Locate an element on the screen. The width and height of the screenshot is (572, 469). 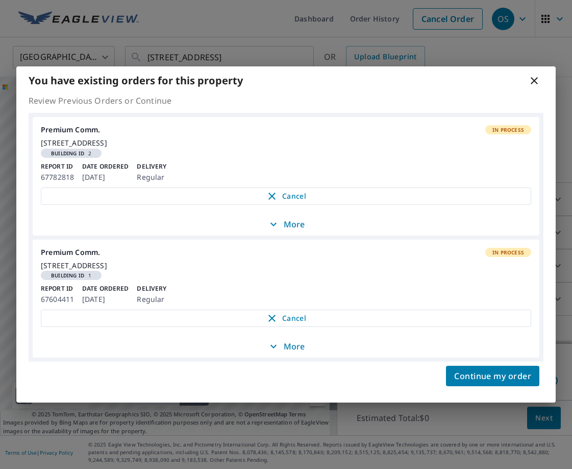
p: 67604411 is located at coordinates (57, 299).